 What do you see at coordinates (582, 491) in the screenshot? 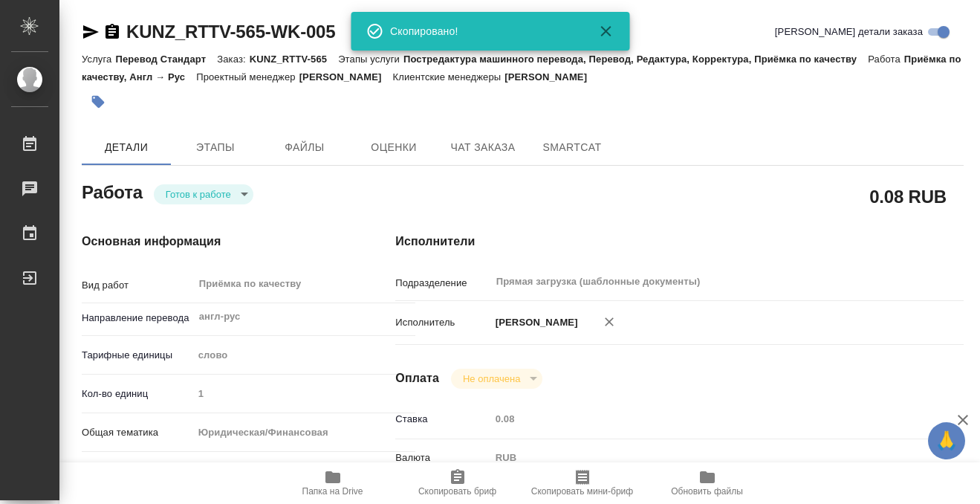
I see `span: Скопировать мини-бриф` at bounding box center [582, 491].